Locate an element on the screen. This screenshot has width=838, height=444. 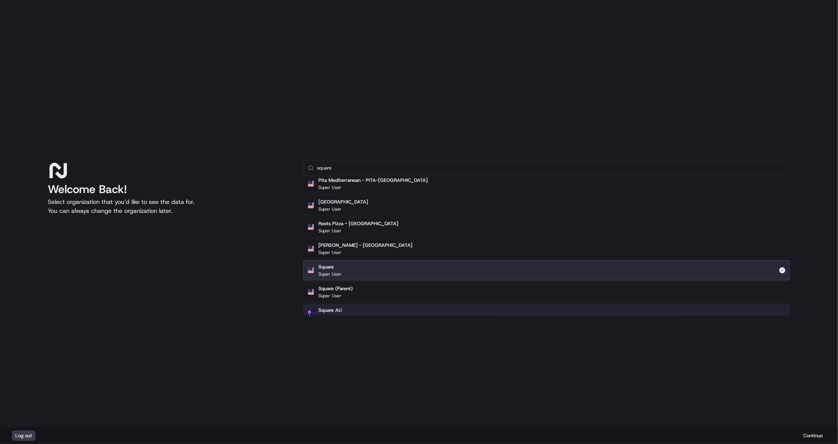
h2: Square AU is located at coordinates (330, 310).